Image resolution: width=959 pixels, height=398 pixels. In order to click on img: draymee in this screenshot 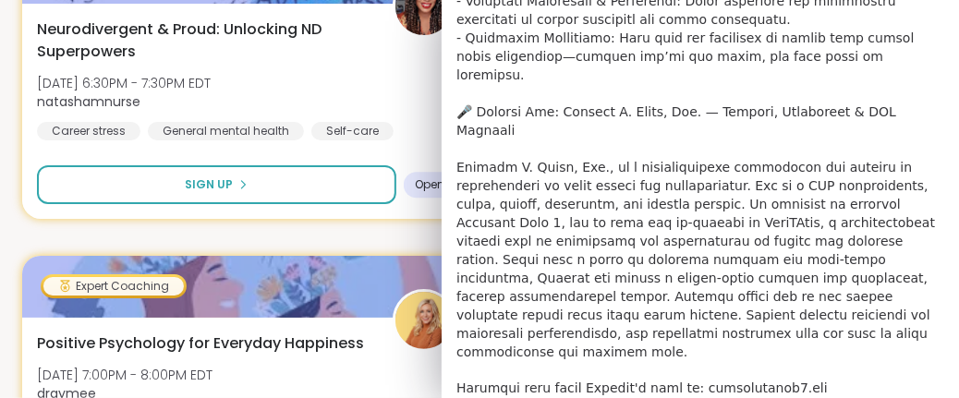, I will do `click(424, 321)`.